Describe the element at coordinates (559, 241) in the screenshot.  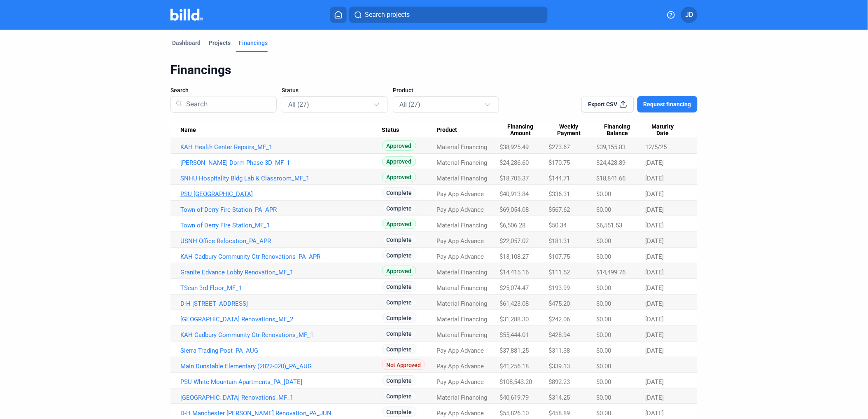
I see `span: $181.31` at that location.